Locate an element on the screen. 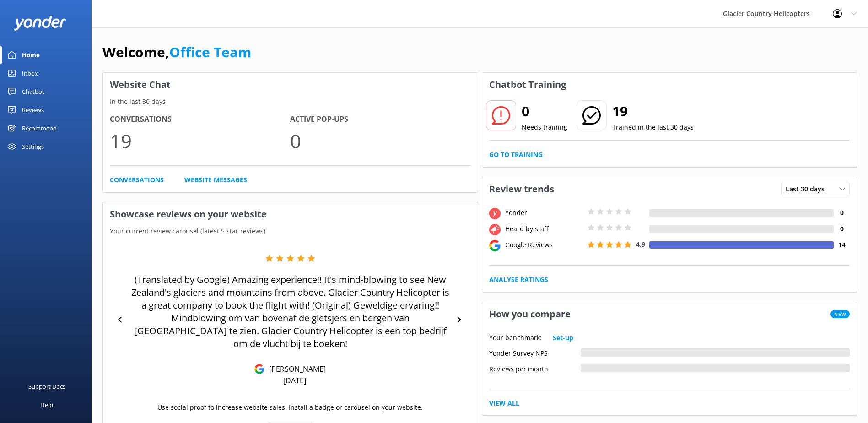 Image resolution: width=868 pixels, height=423 pixels. h4: Conversations is located at coordinates (200, 119).